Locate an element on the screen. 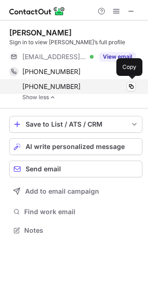 The height and width of the screenshot is (297, 148). button: Send email is located at coordinates (76, 169).